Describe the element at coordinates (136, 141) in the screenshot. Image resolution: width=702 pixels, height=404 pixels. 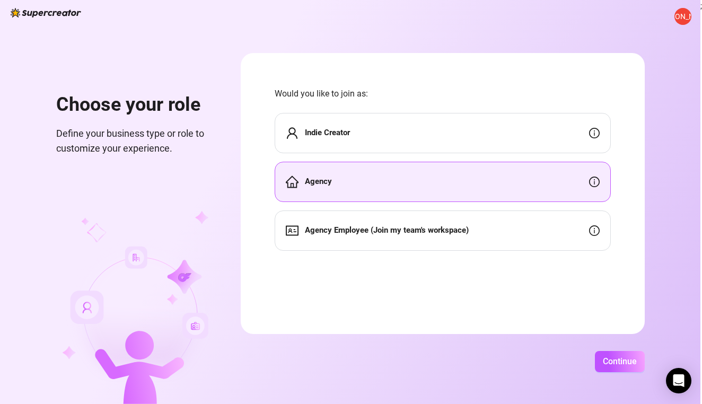
I see `span: Define your business type or role to customize your experience.` at that location.